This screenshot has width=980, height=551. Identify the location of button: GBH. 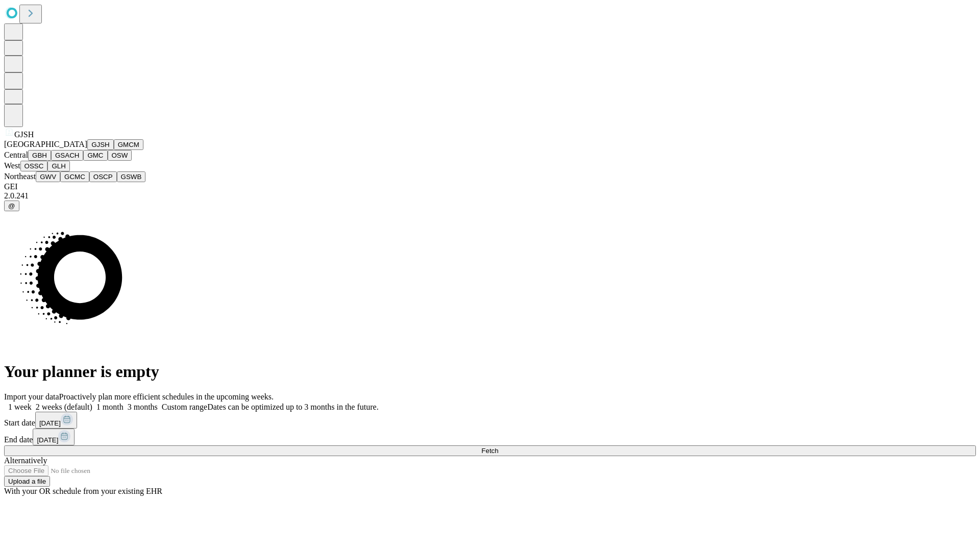
(39, 155).